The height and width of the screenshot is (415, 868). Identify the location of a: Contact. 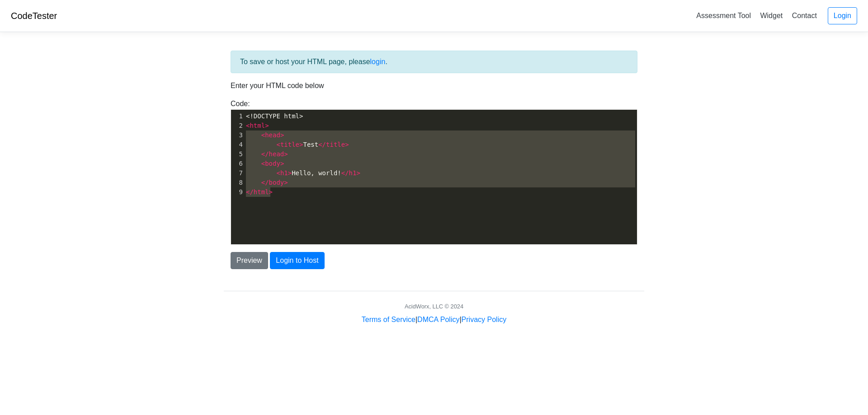
(804, 15).